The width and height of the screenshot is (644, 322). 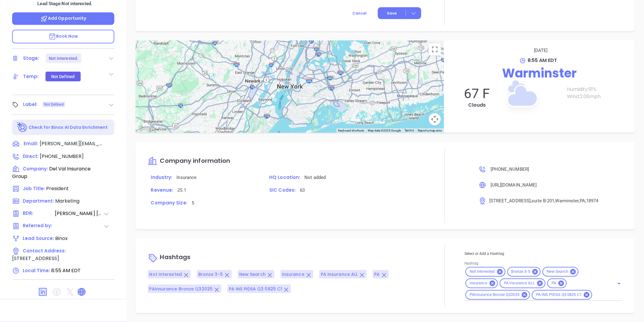 I want to click on span: Map data ©2025 Google, so click(x=384, y=130).